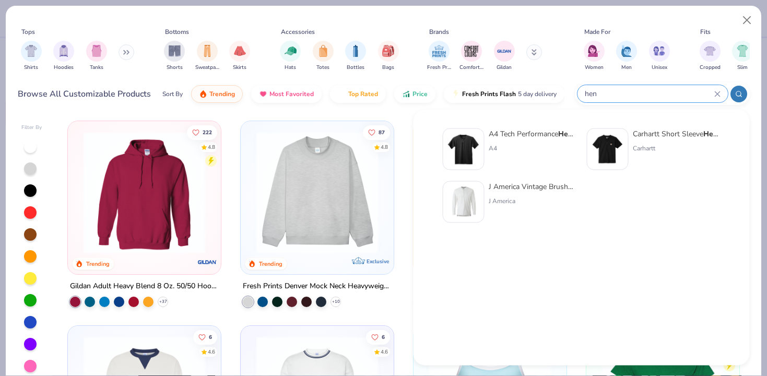 The width and height of the screenshot is (767, 376). Describe the element at coordinates (358, 94) in the screenshot. I see `button: Top Rated` at that location.